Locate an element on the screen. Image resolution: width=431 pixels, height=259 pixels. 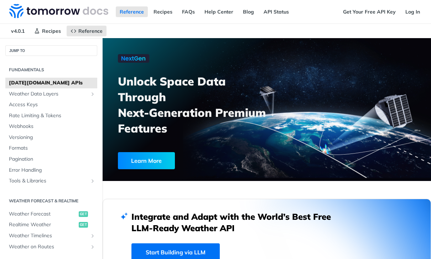
span: Webhooks is located at coordinates (52, 126).